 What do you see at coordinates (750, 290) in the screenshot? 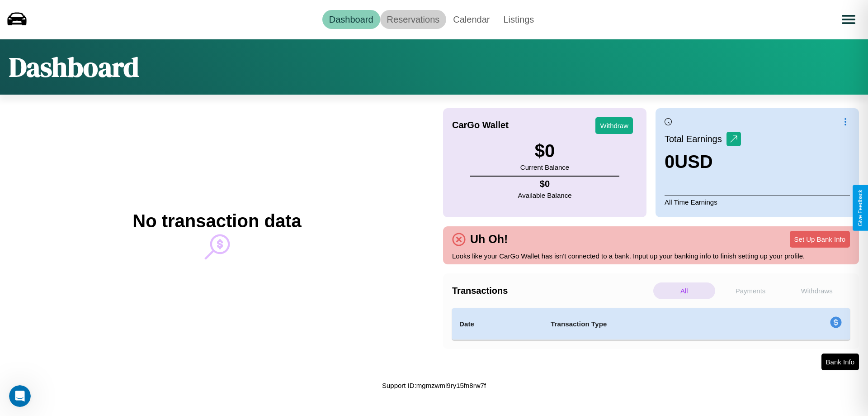
I see `p: Payments` at bounding box center [750, 290].